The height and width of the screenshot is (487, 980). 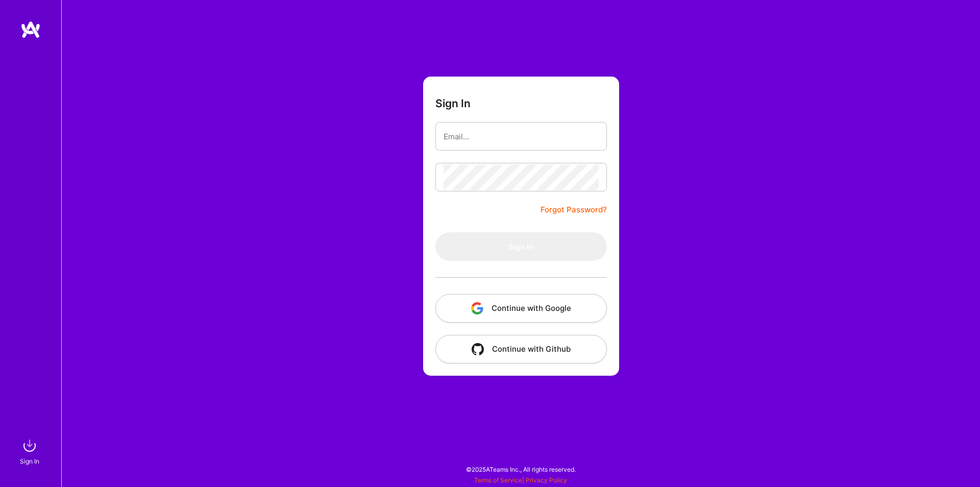 What do you see at coordinates (521, 349) in the screenshot?
I see `button: Continue with Github` at bounding box center [521, 349].